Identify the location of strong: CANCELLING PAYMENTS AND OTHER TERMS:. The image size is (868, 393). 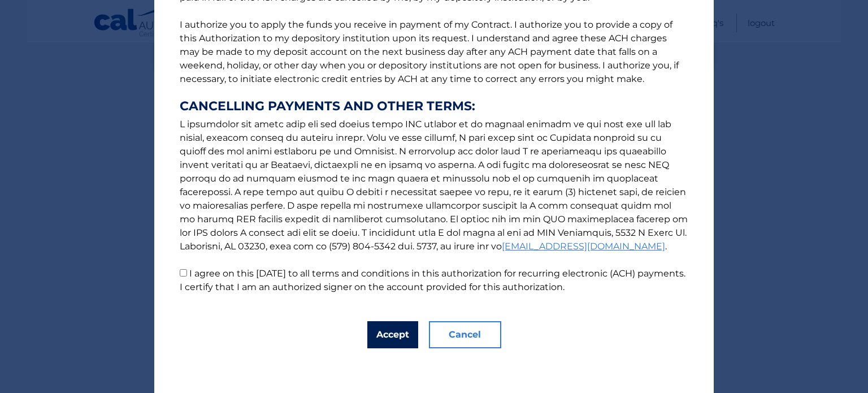
(434, 106).